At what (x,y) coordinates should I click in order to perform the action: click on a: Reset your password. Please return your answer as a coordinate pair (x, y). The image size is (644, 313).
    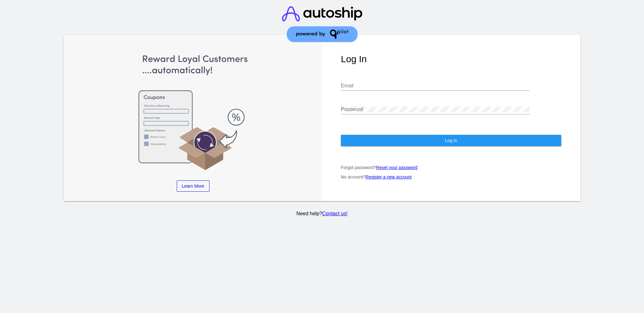
    Looking at the image, I should click on (397, 168).